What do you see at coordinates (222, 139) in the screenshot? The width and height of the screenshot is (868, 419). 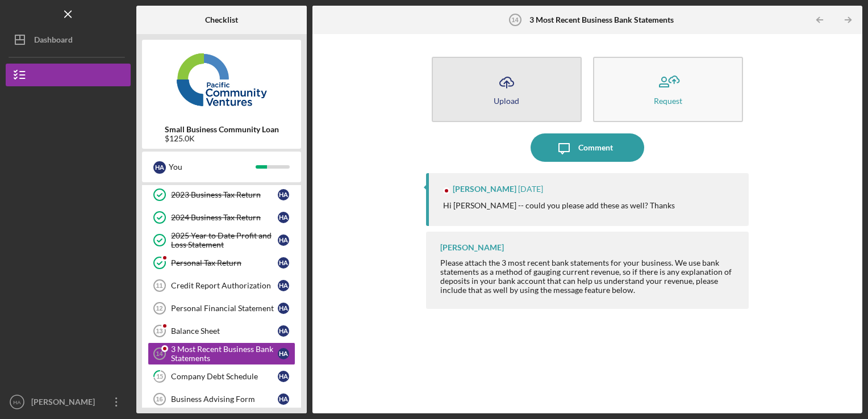 I see `div: $125.0K` at bounding box center [222, 139].